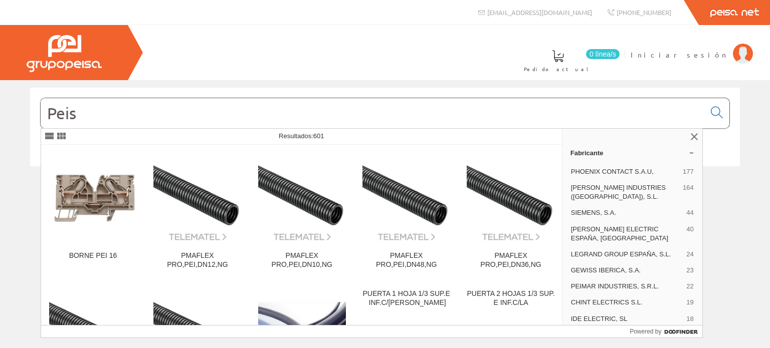 The image size is (770, 348). What do you see at coordinates (197, 261) in the screenshot?
I see `div: PMAFLEX PRO,PEI,DN12,NG` at bounding box center [197, 261].